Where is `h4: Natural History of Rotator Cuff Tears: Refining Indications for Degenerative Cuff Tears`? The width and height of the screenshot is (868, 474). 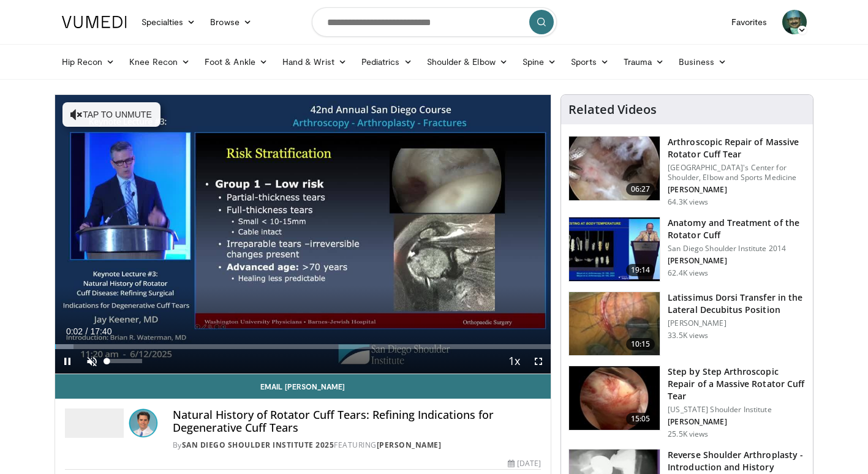 h4: Natural History of Rotator Cuff Tears: Refining Indications for Degenerative Cuff Tears is located at coordinates (358, 421).